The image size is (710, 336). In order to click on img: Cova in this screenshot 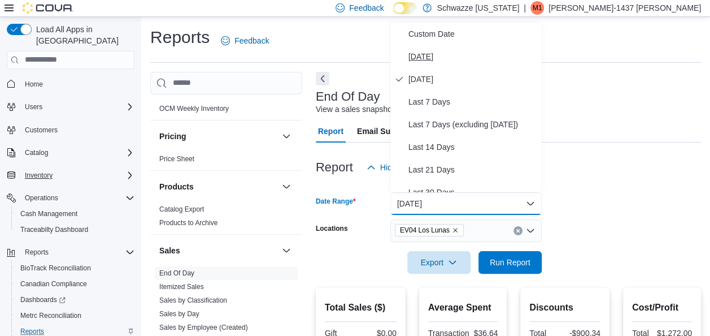, I will do `click(48, 8)`.